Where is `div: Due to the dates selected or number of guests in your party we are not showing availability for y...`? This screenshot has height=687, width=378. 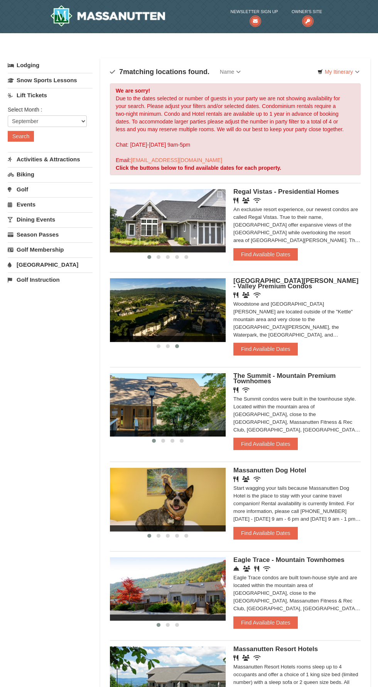
div: Due to the dates selected or number of guests in your party we are not showing availability for y... is located at coordinates (235, 129).